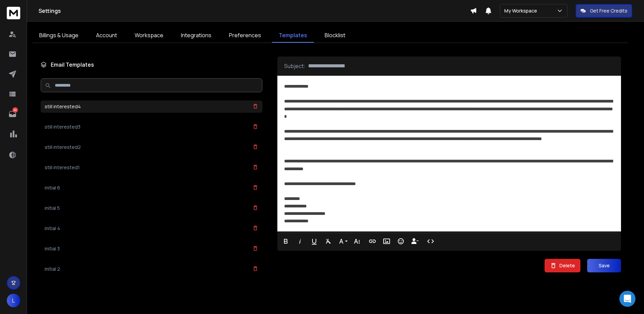 Image resolution: width=644 pixels, height=314 pixels. What do you see at coordinates (286, 241) in the screenshot?
I see `button: Bold (⌘B)` at bounding box center [286, 241].